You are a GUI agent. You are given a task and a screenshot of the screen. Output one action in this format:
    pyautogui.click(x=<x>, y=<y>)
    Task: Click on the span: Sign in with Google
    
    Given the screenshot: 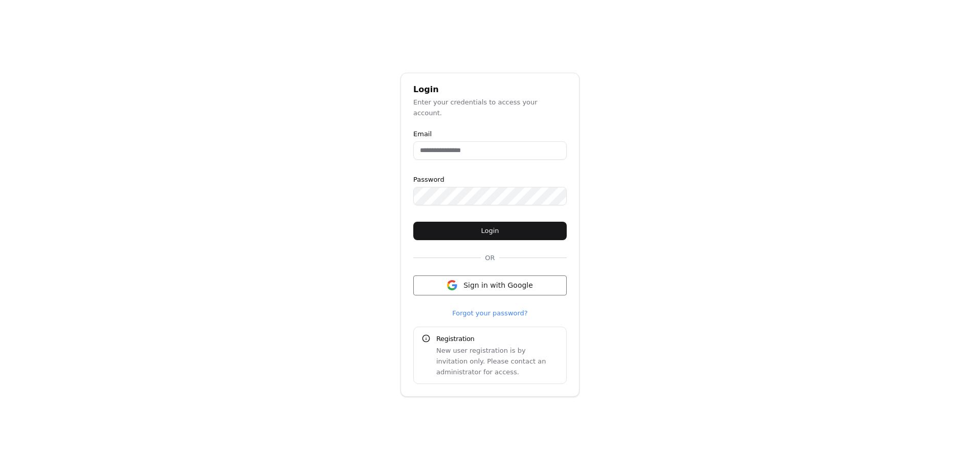 What is the action you would take?
    pyautogui.click(x=498, y=285)
    